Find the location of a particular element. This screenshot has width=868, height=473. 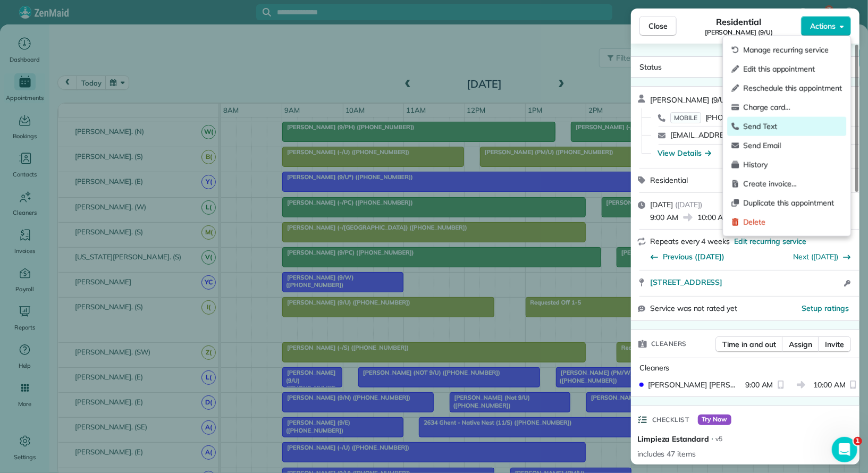

button: Setup ratings is located at coordinates (825, 308).